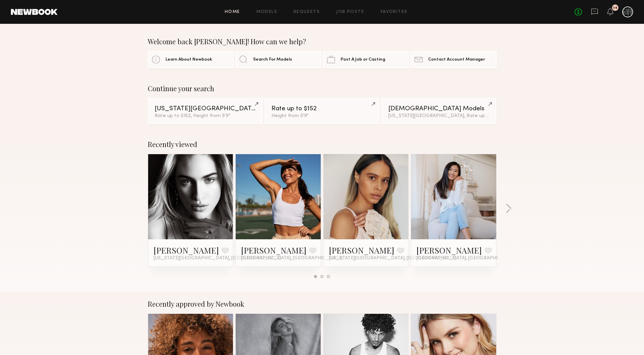  What do you see at coordinates (322, 89) in the screenshot?
I see `div: Continue your search` at bounding box center [322, 89].